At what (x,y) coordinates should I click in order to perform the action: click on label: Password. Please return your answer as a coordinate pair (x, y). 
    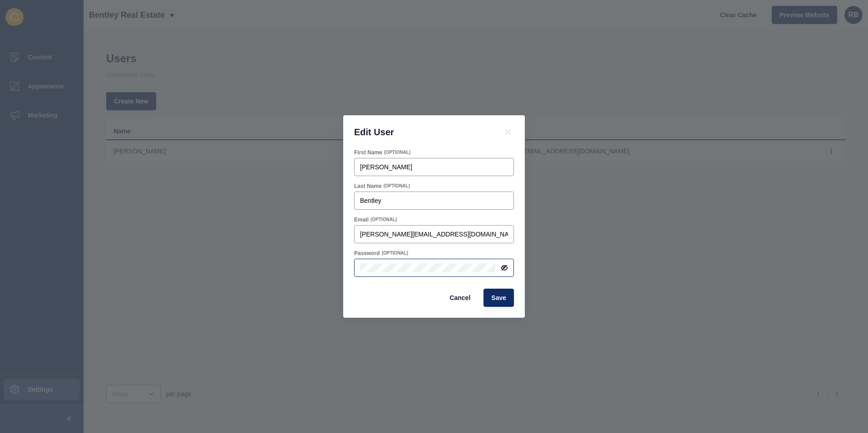
    Looking at the image, I should click on (367, 253).